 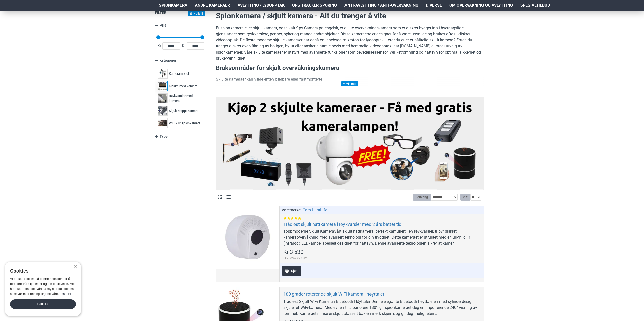 I want to click on a: Typer, so click(x=180, y=136).